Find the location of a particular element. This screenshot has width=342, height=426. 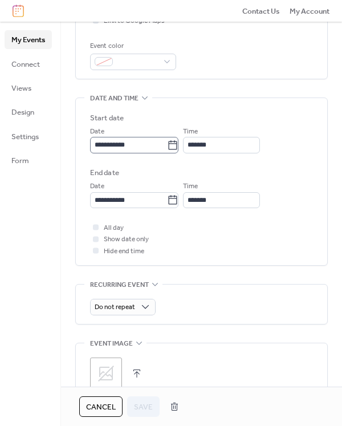

span: Views is located at coordinates (21, 88).